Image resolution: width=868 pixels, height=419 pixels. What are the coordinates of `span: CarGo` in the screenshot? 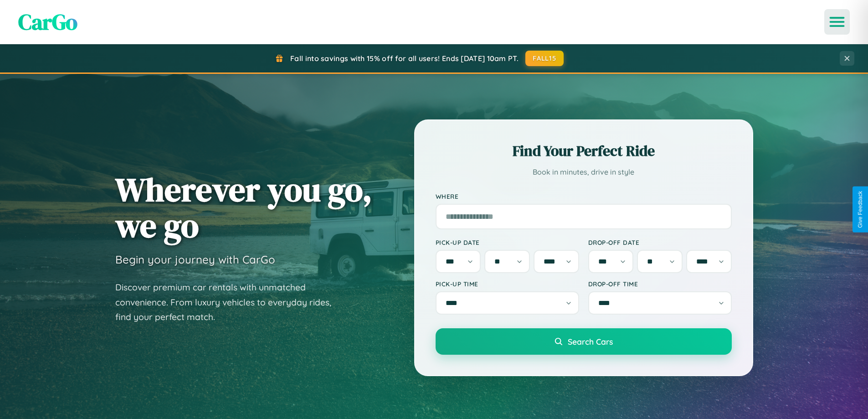 It's located at (48, 22).